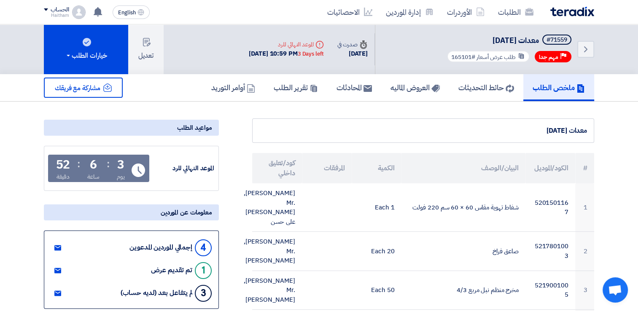 The image size is (638, 311). I want to click on h5: معدات سبتمبر 2025, so click(509, 40).